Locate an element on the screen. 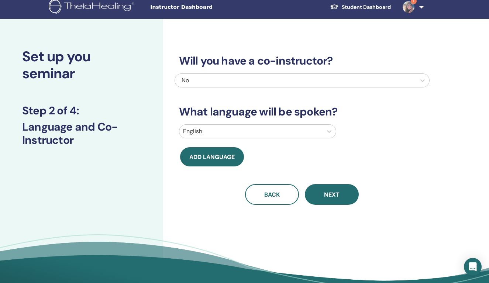 This screenshot has height=283, width=489. div: Open Intercom Messenger is located at coordinates (473, 267).